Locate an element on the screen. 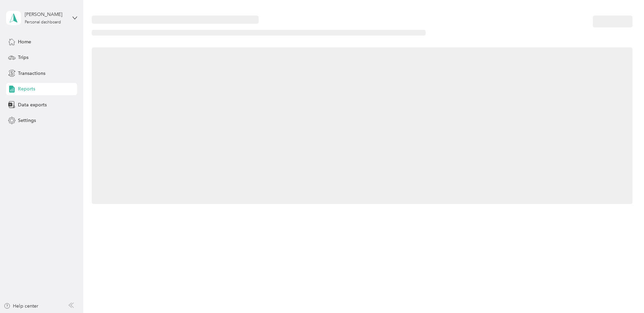 The width and height of the screenshot is (644, 313). span: Trips is located at coordinates (23, 57).